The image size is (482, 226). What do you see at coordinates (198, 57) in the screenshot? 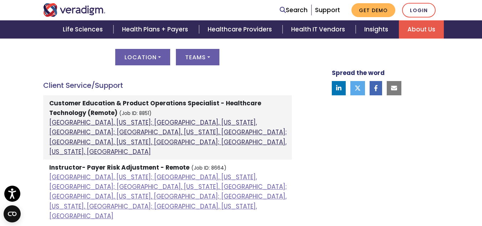
I see `button: Teams` at bounding box center [198, 57].